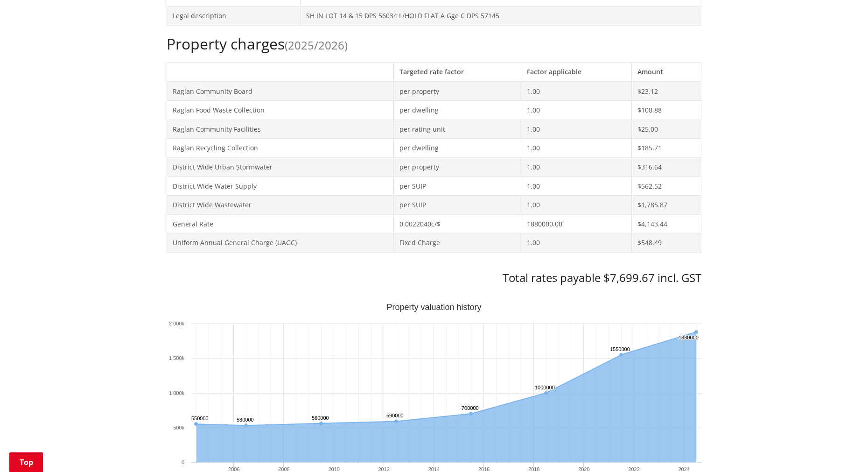 The height and width of the screenshot is (472, 868). I want to click on text: 2014, so click(434, 469).